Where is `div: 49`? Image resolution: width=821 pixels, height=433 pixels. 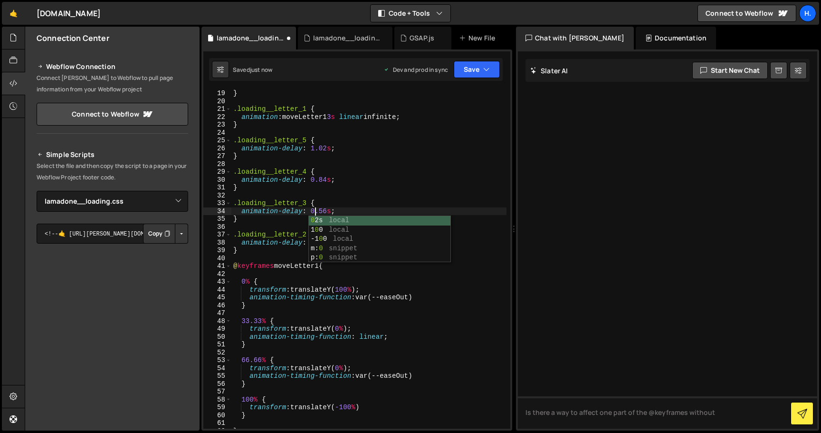 div: 49 is located at coordinates (217, 328).